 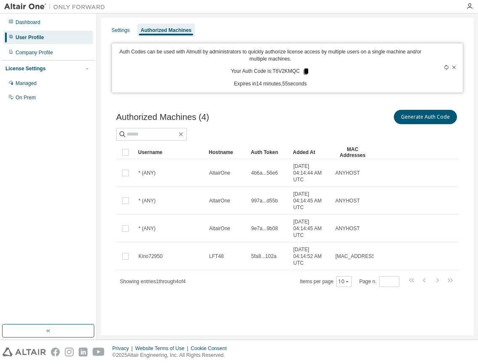 What do you see at coordinates (270, 56) in the screenshot?
I see `p: Auth Codes can be used with Almutil by administrators to quickly authorize license access by mult...` at bounding box center [270, 56].